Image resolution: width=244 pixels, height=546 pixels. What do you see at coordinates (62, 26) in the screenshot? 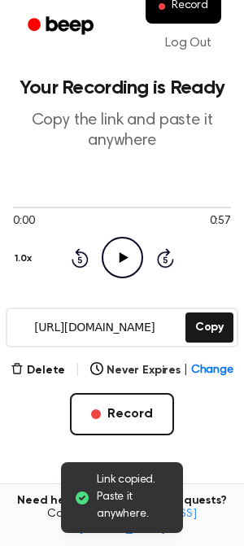
I see `a: Beep` at bounding box center [62, 26].